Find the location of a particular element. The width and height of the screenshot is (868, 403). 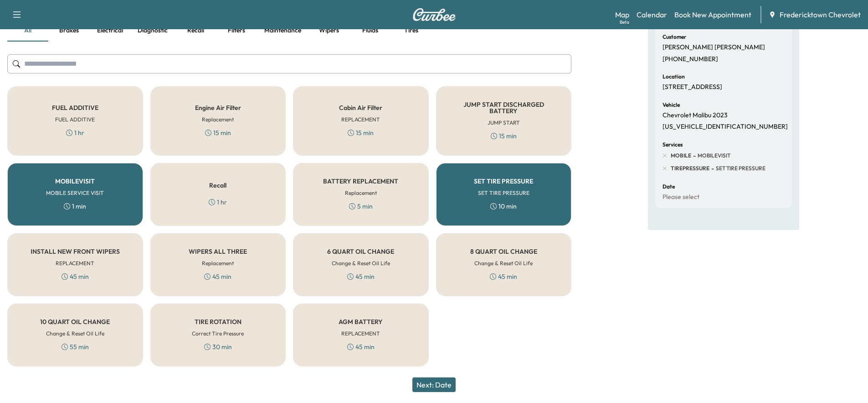

button: Brakes is located at coordinates (69, 30).